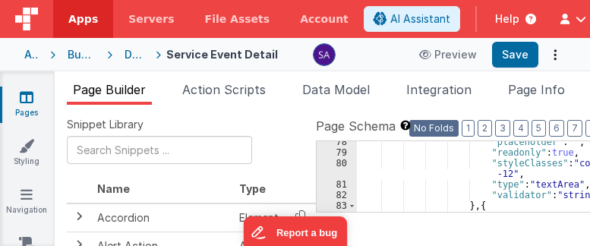 The image size is (590, 246). I want to click on div: 82, so click(337, 195).